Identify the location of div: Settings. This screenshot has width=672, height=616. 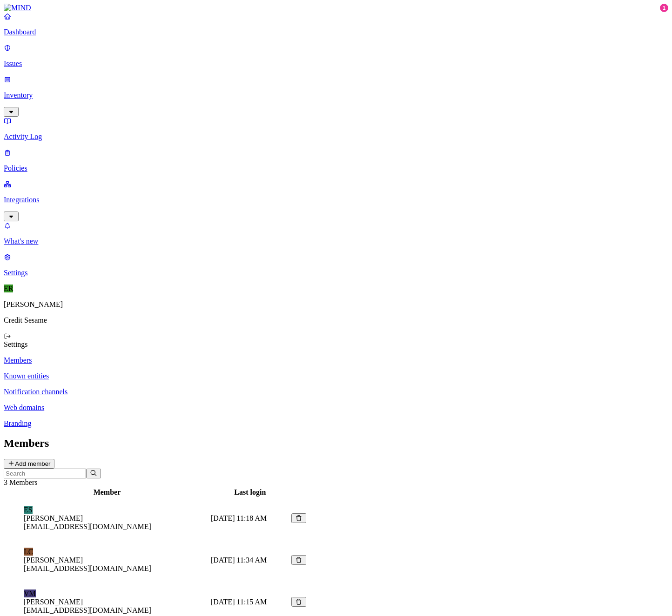
(336, 344).